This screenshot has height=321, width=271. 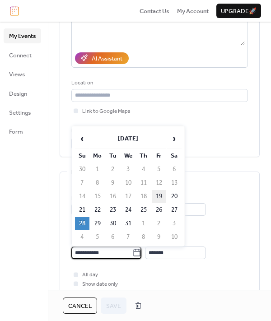 What do you see at coordinates (16, 132) in the screenshot?
I see `span: Form` at bounding box center [16, 132].